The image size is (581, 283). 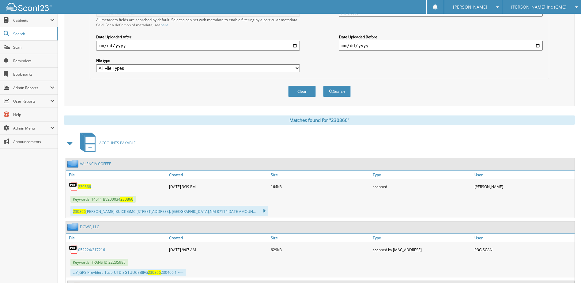 I want to click on div: scanned, so click(x=422, y=187).